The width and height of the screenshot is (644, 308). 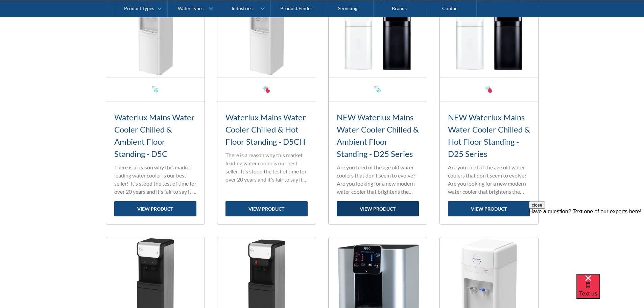 What do you see at coordinates (266, 130) in the screenshot?
I see `h3: Waterlux Mains Water Cooler Chilled & Hot Floor Standing - D5CH` at bounding box center [266, 130].